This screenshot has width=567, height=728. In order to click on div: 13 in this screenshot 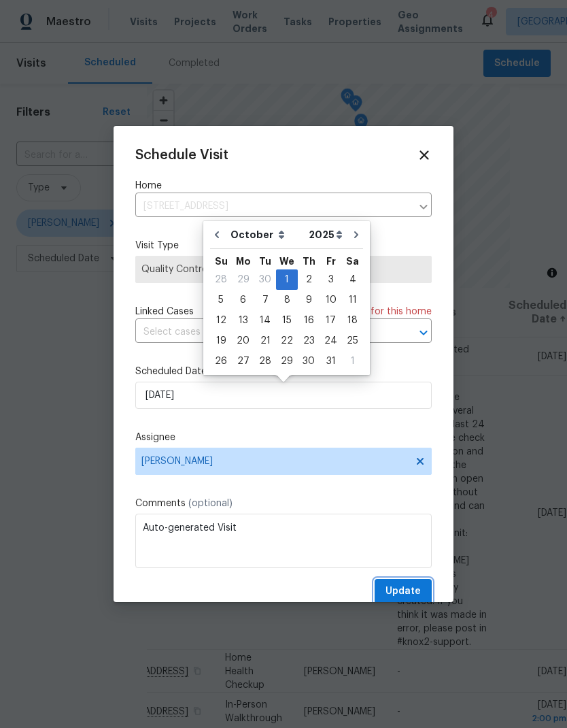, I will do `click(243, 320)`.